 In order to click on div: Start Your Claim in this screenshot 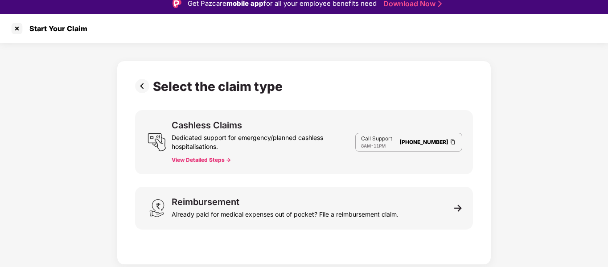, I will do `click(56, 29)`.